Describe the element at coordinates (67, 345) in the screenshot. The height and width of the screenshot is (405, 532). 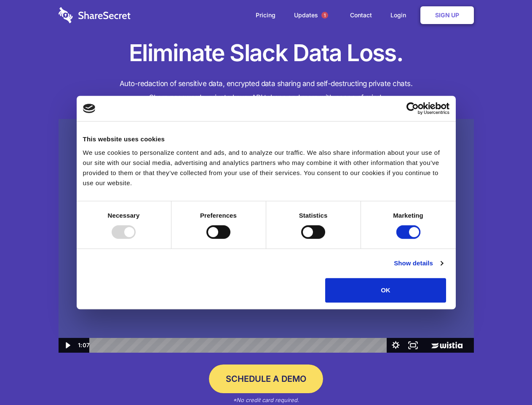
I see `button: Play Video` at that location.